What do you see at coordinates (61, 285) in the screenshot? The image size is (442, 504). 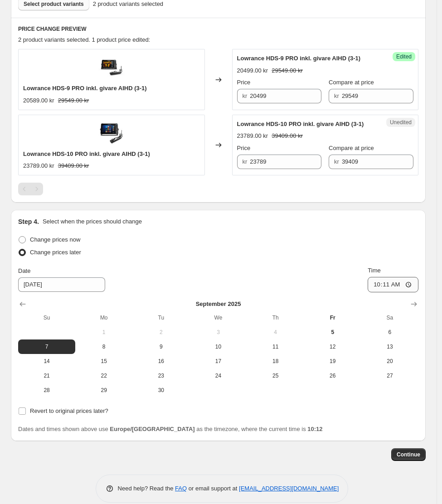 I see `input: 9/5/2025` at bounding box center [61, 285].